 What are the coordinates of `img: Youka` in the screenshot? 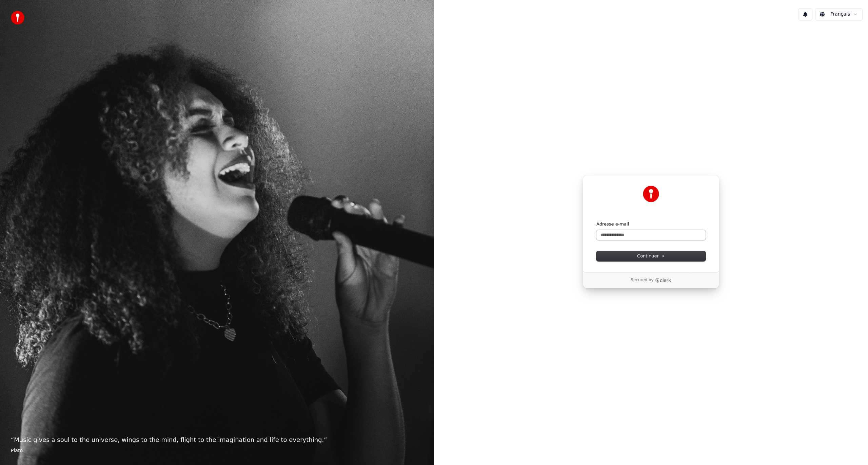 It's located at (651, 194).